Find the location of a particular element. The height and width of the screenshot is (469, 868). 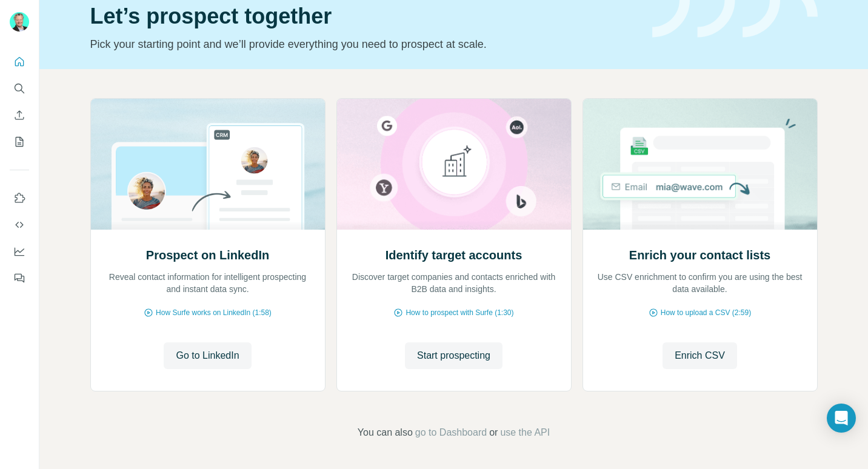

img: Identify target accounts is located at coordinates (454, 164).